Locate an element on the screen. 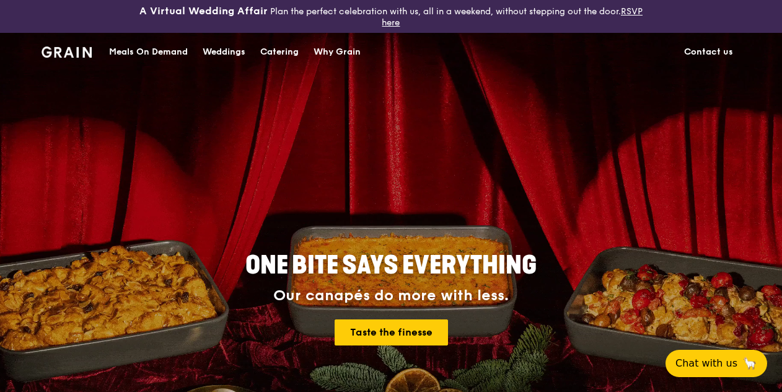 This screenshot has height=392, width=782. div: Meals On Demand is located at coordinates (148, 52).